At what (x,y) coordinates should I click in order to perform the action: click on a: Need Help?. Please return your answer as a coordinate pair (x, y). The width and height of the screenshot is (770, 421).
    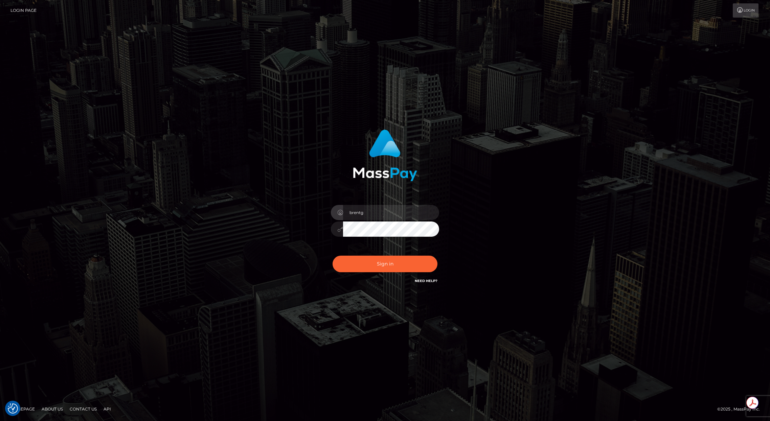
    Looking at the image, I should click on (426, 281).